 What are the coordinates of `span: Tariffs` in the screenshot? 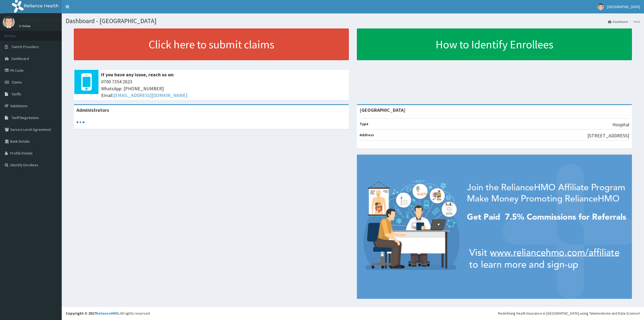 It's located at (16, 94).